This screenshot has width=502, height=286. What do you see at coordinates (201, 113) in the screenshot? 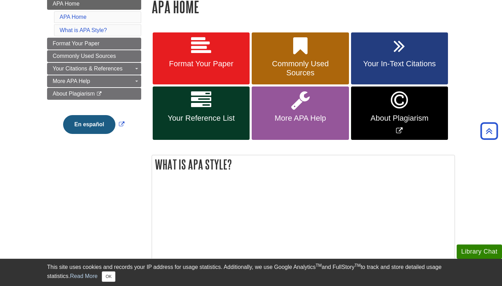
I see `a: Your Reference List` at bounding box center [201, 113].